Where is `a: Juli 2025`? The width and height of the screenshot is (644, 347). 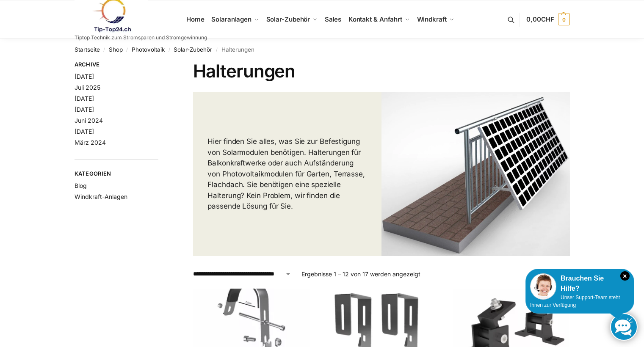 a: Juli 2025 is located at coordinates (87, 87).